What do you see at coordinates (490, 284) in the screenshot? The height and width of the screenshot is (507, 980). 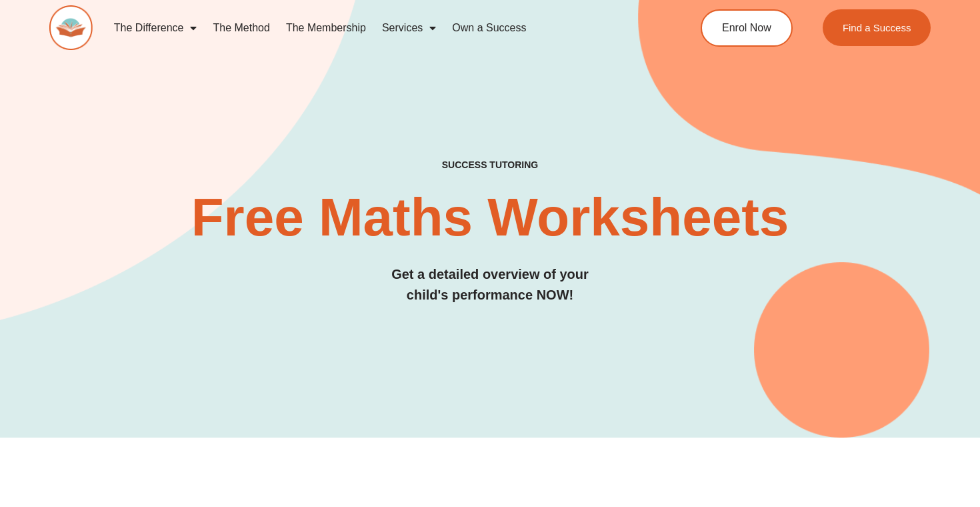 I see `h3: Get a detailed overview of your child's performance NOW!` at bounding box center [490, 284].